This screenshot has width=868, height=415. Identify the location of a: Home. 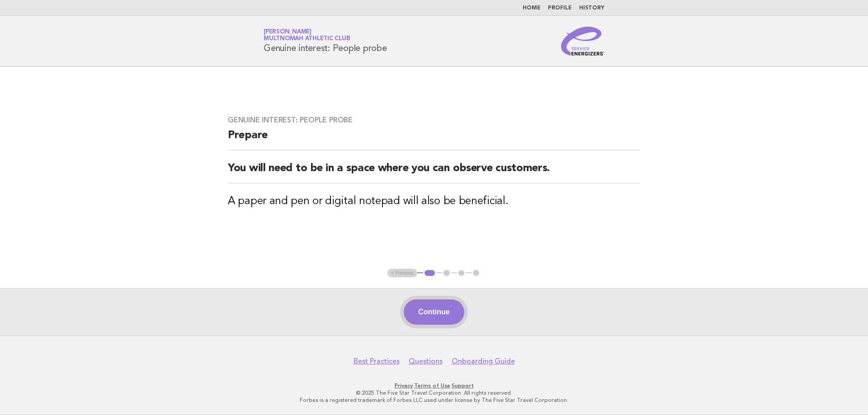
(531, 8).